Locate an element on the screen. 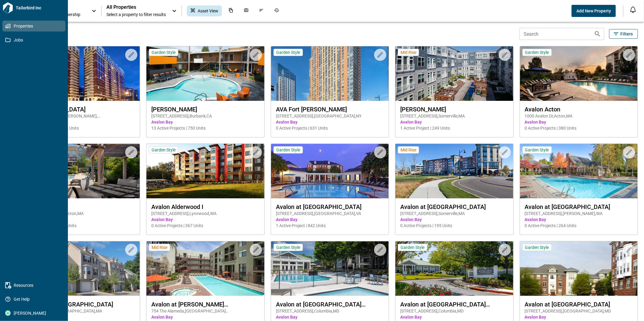 The width and height of the screenshot is (644, 321). span: Properties is located at coordinates (35, 26).